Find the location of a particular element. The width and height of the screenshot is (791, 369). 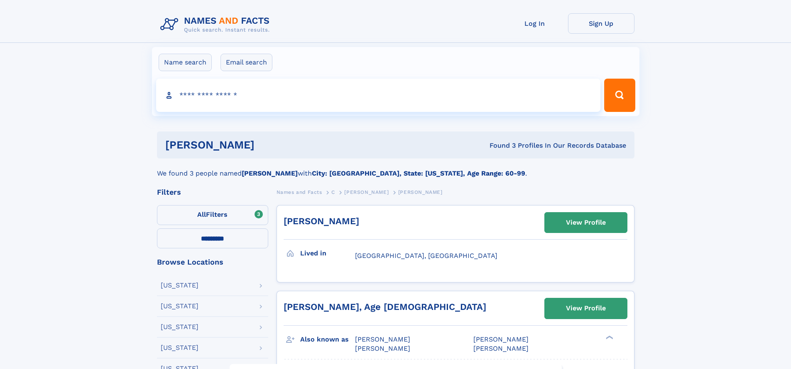

h3: Lived in is located at coordinates (328, 253).